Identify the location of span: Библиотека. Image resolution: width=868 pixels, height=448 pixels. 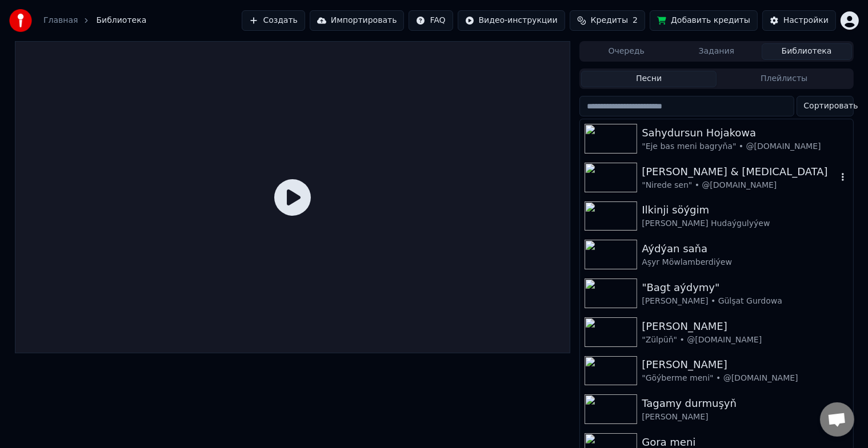
(121, 20).